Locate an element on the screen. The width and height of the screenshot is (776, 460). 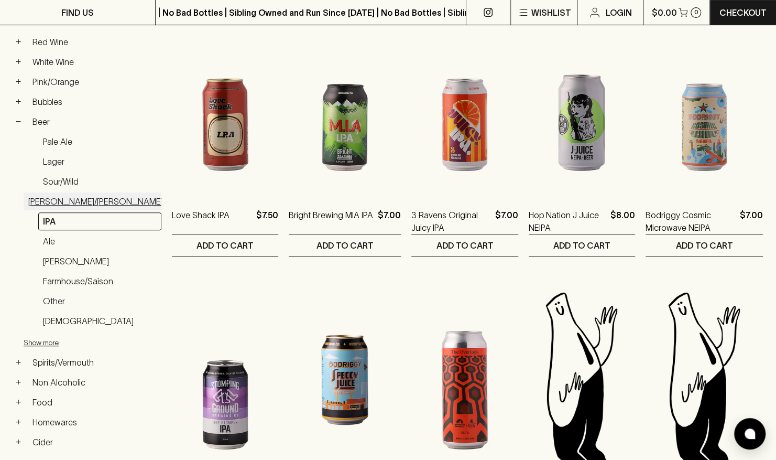
a: Pale Ale is located at coordinates (100, 142).